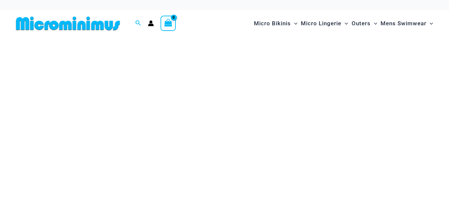  I want to click on span: Outers, so click(361, 23).